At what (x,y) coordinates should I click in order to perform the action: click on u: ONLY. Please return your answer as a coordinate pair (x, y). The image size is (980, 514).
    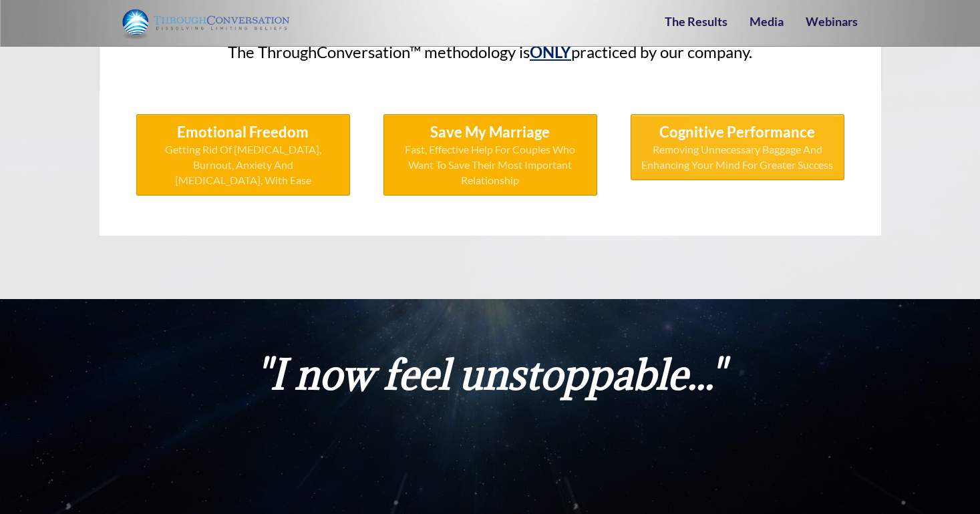
    Looking at the image, I should click on (550, 51).